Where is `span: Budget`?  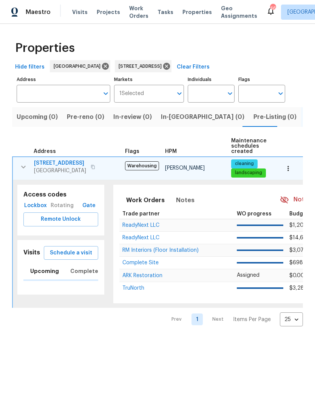
span: Budget is located at coordinates (299, 214).